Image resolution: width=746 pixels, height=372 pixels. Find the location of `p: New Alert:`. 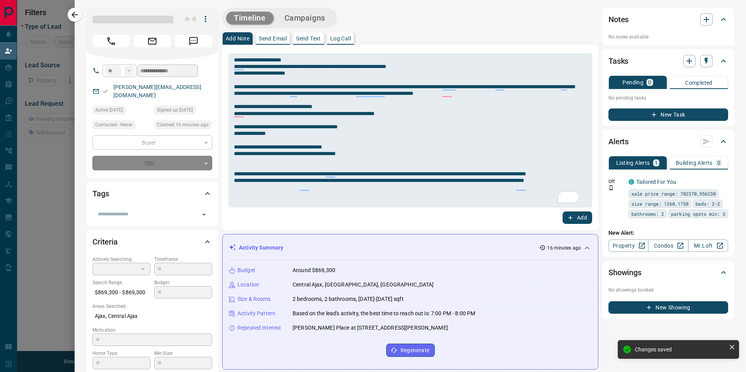

p: New Alert: is located at coordinates (668, 233).